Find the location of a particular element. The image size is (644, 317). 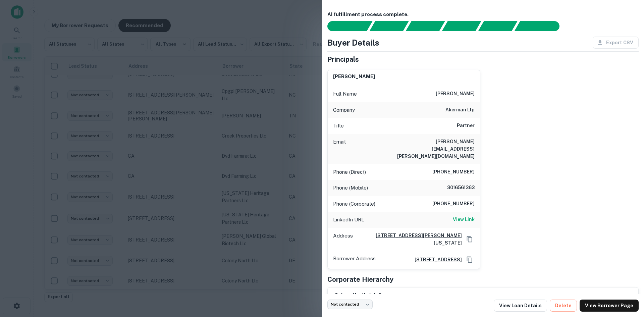

p: Address is located at coordinates (342, 239).